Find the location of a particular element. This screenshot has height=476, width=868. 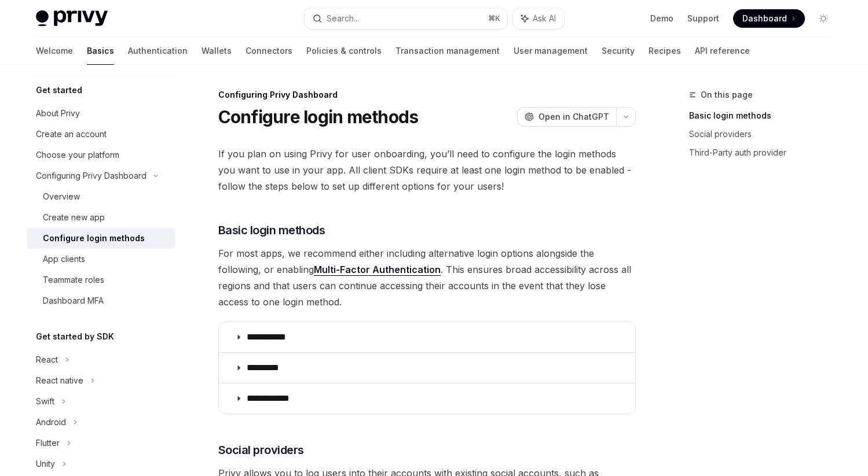

span: ⌘ K is located at coordinates (494, 19).